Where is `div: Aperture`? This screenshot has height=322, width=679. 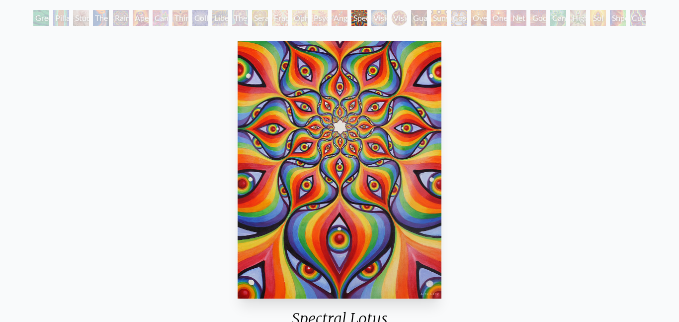 div: Aperture is located at coordinates (141, 18).